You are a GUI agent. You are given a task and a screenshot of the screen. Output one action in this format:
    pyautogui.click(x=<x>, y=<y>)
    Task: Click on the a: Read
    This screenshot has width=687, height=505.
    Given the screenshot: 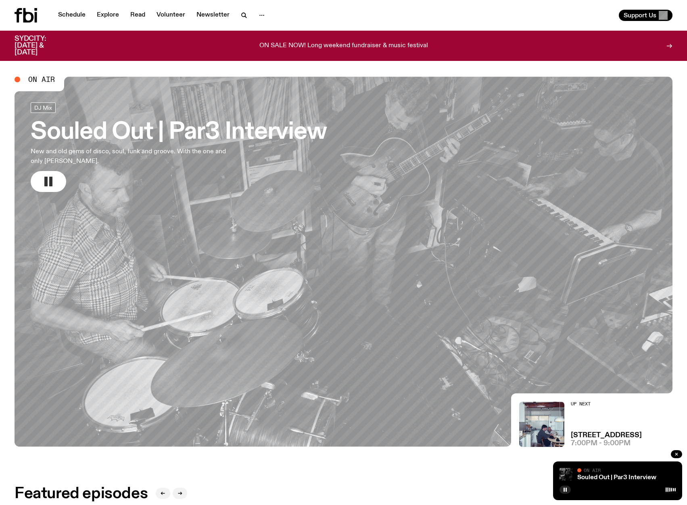 What is the action you would take?
    pyautogui.click(x=138, y=15)
    